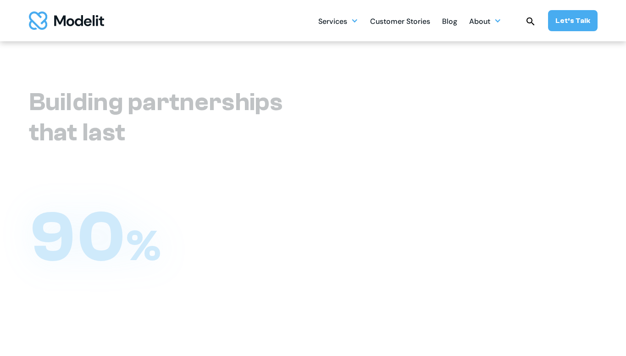 The height and width of the screenshot is (356, 626). What do you see at coordinates (161, 117) in the screenshot?
I see `h1: Building partnerships that last` at bounding box center [161, 117].